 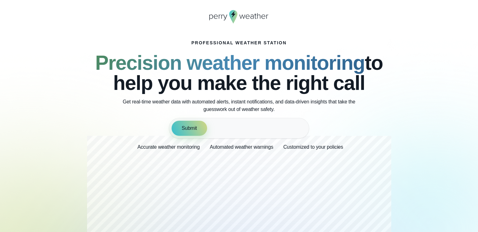 I want to click on span: Submit, so click(x=189, y=128).